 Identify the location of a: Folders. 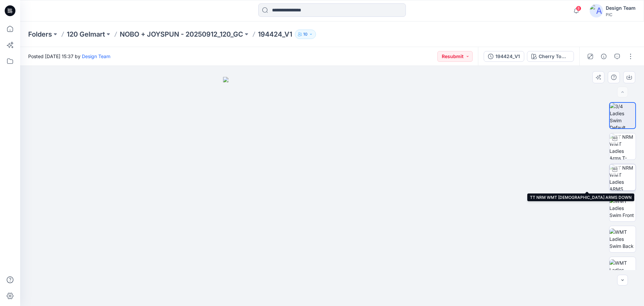
(40, 34).